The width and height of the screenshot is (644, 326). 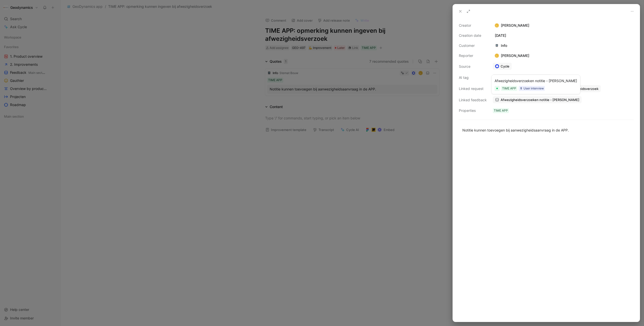 What do you see at coordinates (472, 25) in the screenshot?
I see `div: Creator` at bounding box center [472, 25].